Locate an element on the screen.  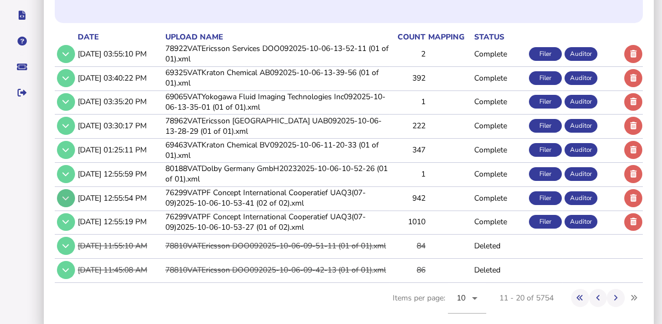
button: Previous page is located at coordinates (598, 298).